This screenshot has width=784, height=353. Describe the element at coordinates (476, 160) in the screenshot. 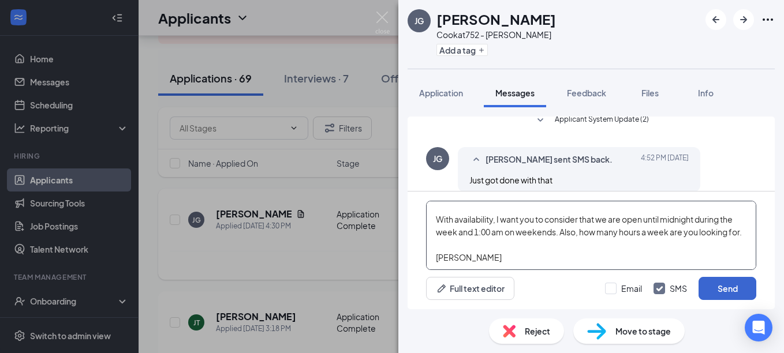

I see `svg: SmallChevronUp` at that location.